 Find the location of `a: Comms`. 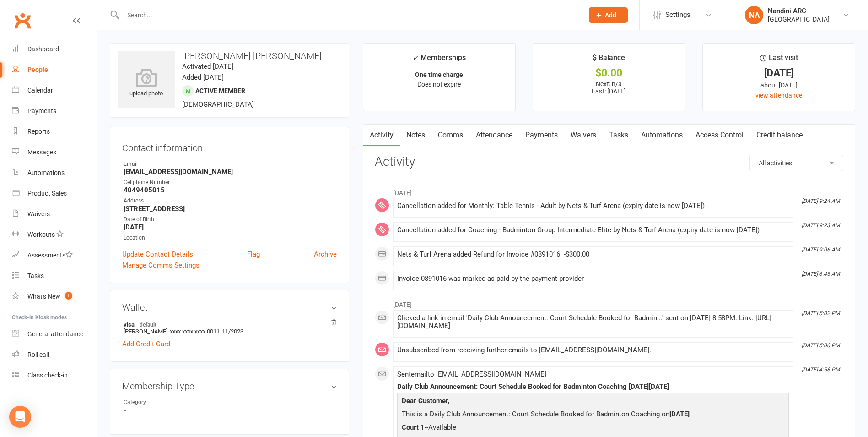

a: Comms is located at coordinates (451, 135).